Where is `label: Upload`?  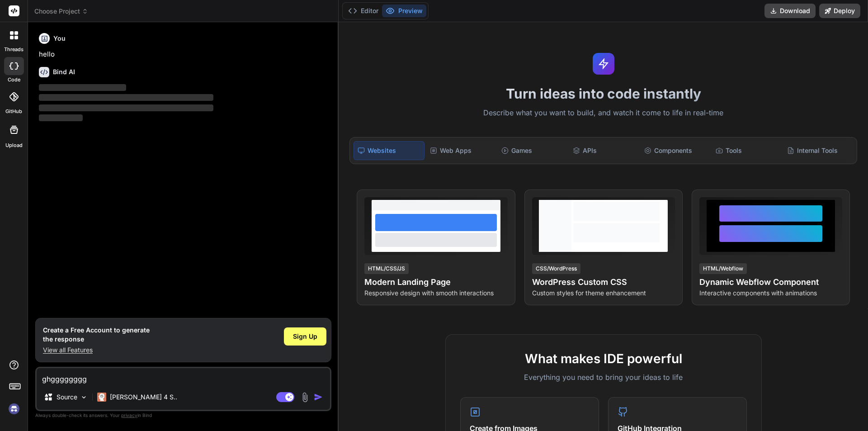 label: Upload is located at coordinates (14, 145).